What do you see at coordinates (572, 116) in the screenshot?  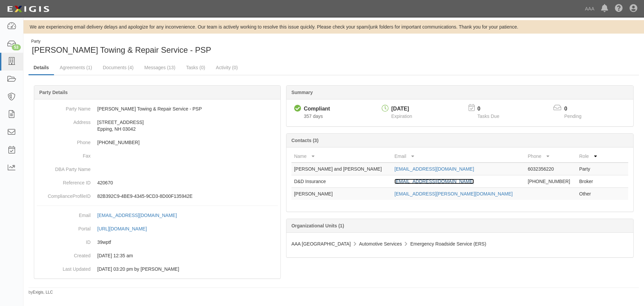 I see `span: Pending` at bounding box center [572, 116].